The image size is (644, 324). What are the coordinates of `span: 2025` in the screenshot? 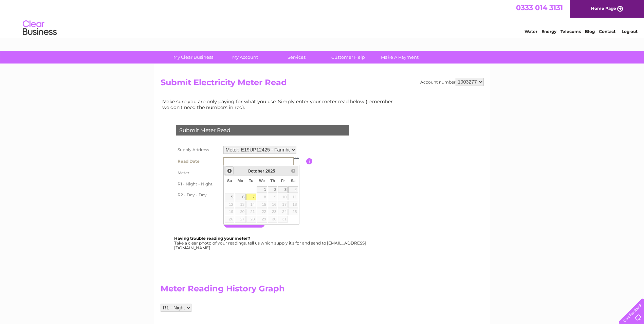 It's located at (270, 171).